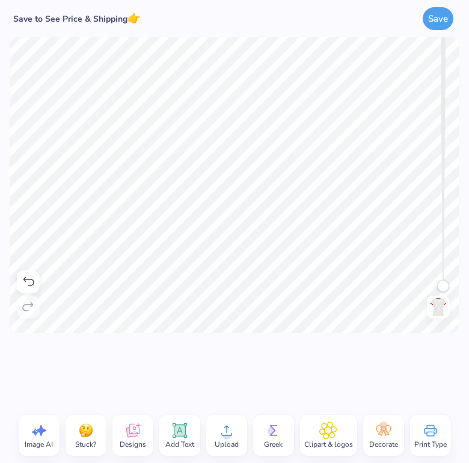 This screenshot has height=463, width=469. What do you see at coordinates (329, 444) in the screenshot?
I see `span: Clipart & logos` at bounding box center [329, 444].